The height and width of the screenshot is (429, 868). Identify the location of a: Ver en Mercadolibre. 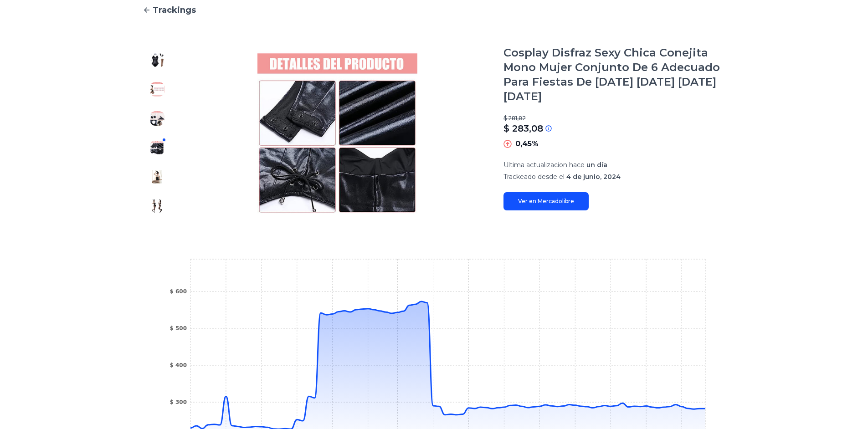
(546, 202).